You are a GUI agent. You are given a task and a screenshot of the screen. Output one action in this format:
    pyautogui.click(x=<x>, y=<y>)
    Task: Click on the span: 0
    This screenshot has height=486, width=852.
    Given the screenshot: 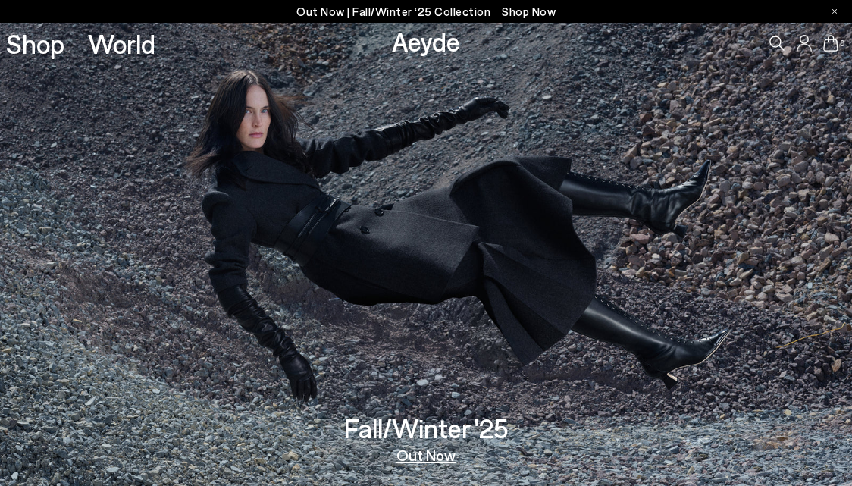 What is the action you would take?
    pyautogui.click(x=842, y=43)
    